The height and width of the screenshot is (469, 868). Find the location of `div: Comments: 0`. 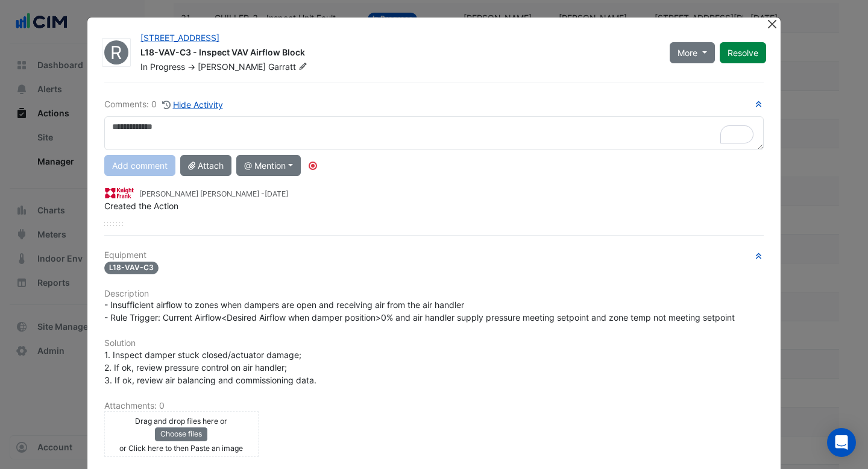

div: Comments: 0 is located at coordinates (164, 104).